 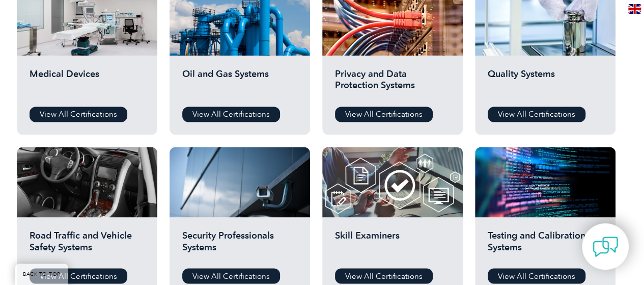 I want to click on h2: Testing and Calibration Systems, so click(x=545, y=245).